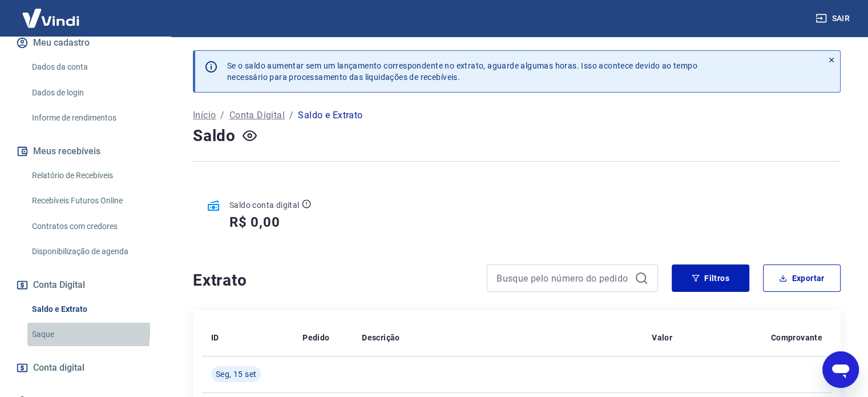 This screenshot has width=868, height=397. Describe the element at coordinates (204, 116) in the screenshot. I see `a: Início` at that location.